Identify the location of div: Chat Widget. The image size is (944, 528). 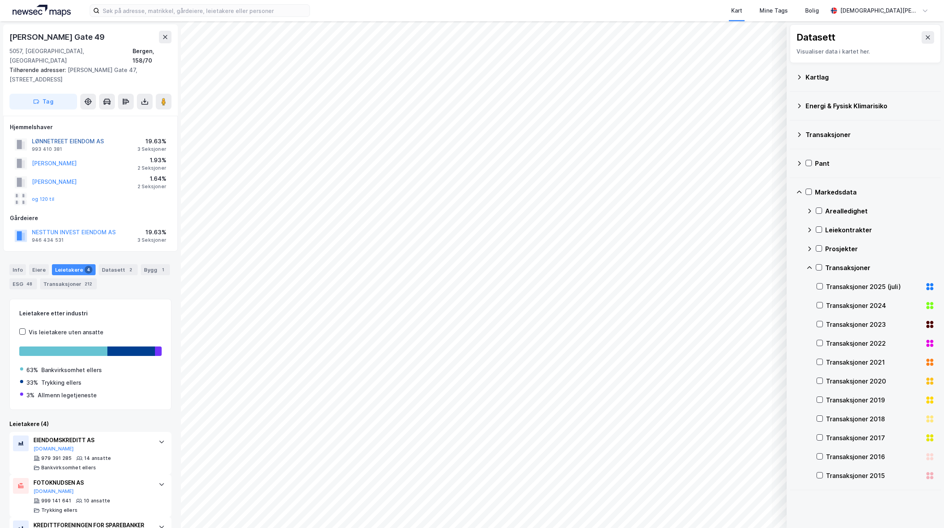
(925, 509).